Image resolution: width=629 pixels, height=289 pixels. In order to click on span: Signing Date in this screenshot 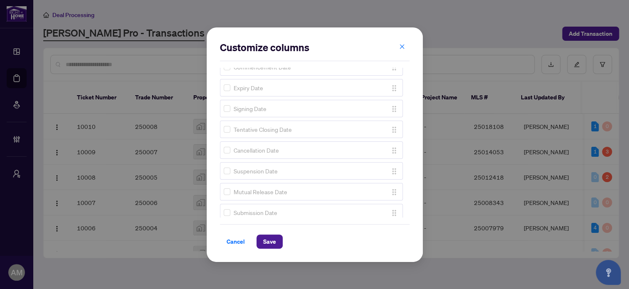, I will do `click(250, 109)`.